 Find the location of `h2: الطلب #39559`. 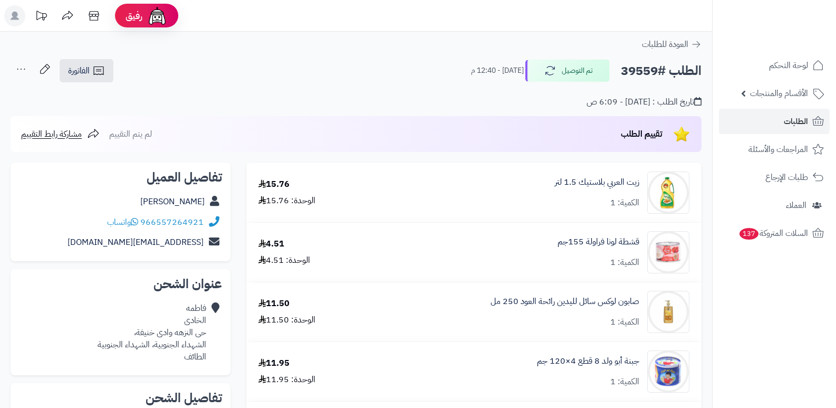

h2: الطلب #39559 is located at coordinates (661, 71).